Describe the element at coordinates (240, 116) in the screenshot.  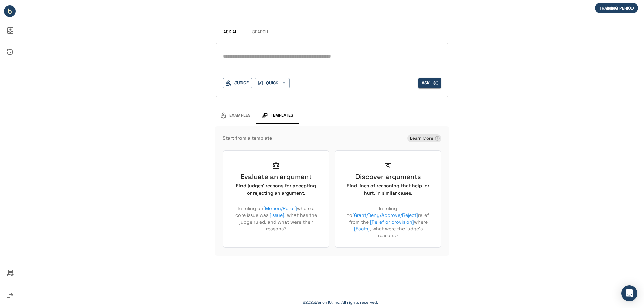
I see `span: Examples` at that location.